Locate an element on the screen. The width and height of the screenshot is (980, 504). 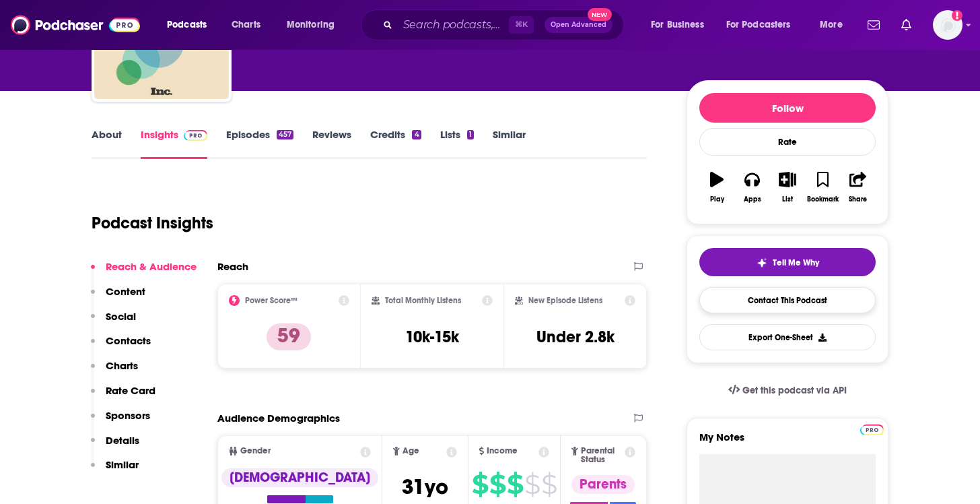
span: More is located at coordinates (832, 25).